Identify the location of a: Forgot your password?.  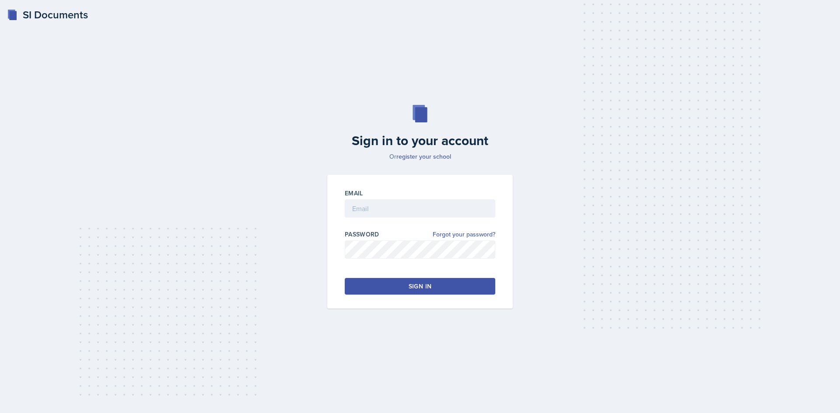
(464, 234).